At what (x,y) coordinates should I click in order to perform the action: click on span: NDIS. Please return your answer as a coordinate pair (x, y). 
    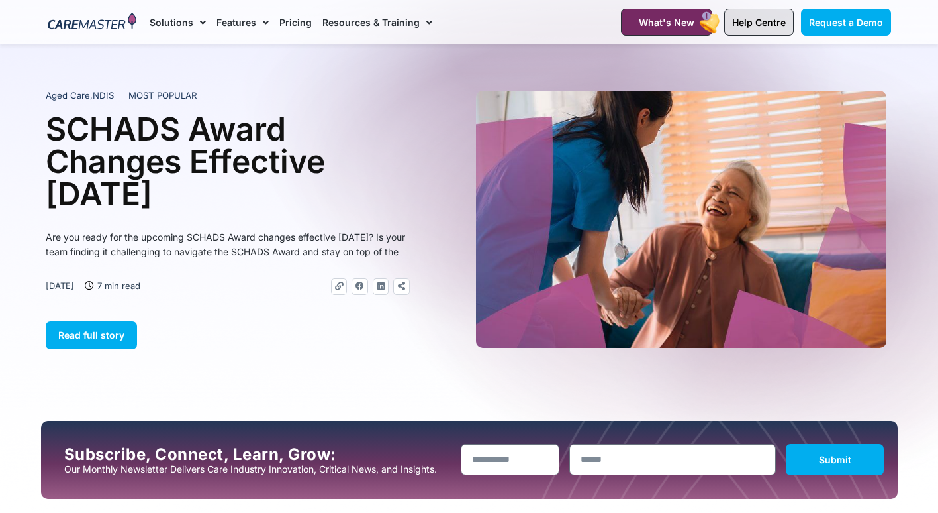
    Looking at the image, I should click on (103, 95).